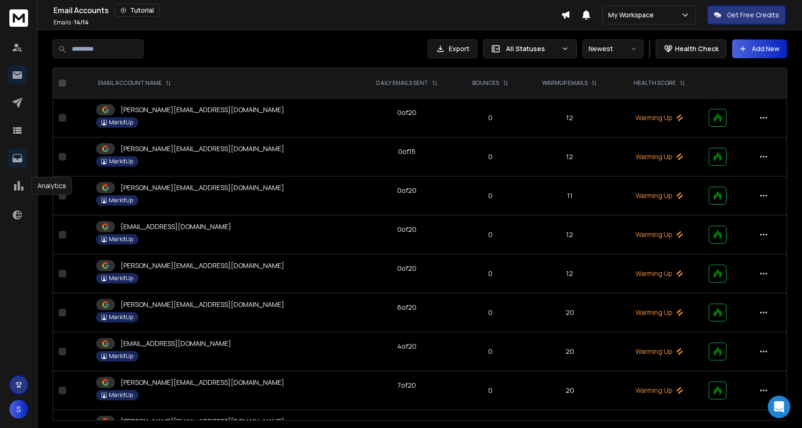  Describe the element at coordinates (406, 307) in the screenshot. I see `div: 6 of 20` at that location.